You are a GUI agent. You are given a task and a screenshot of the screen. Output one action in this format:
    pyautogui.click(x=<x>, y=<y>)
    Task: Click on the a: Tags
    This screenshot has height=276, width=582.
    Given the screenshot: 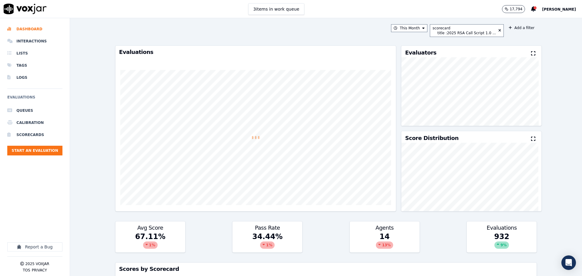 What is the action you would take?
    pyautogui.click(x=35, y=65)
    